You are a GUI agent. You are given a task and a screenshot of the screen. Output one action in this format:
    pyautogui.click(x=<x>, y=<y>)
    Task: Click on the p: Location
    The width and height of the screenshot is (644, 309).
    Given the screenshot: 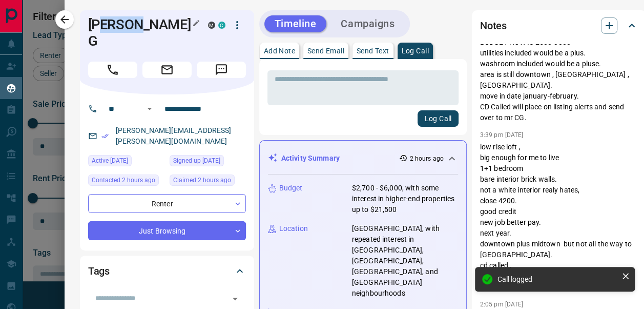 What is the action you would take?
    pyautogui.click(x=293, y=228)
    